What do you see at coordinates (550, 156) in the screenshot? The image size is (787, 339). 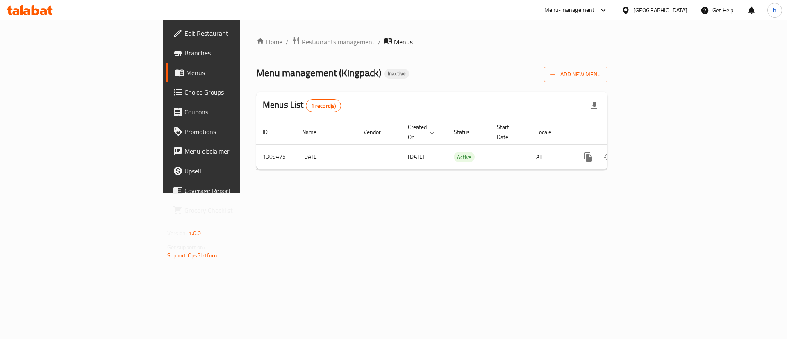 I see `td: All` at bounding box center [550, 156].